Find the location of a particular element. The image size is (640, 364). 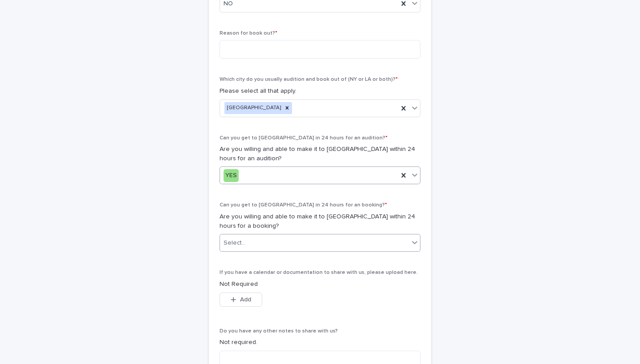

p: Please select all that apply. is located at coordinates (320, 91).